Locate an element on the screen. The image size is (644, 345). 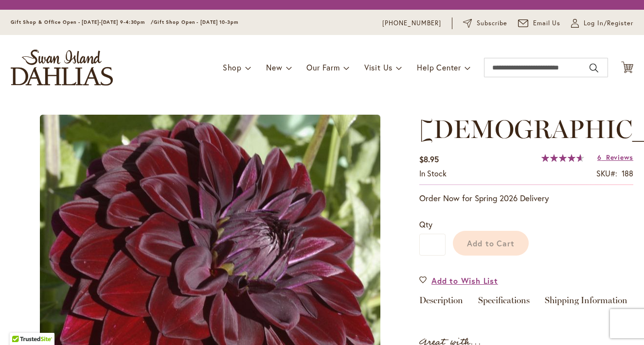
span: Reviews is located at coordinates (620, 157).